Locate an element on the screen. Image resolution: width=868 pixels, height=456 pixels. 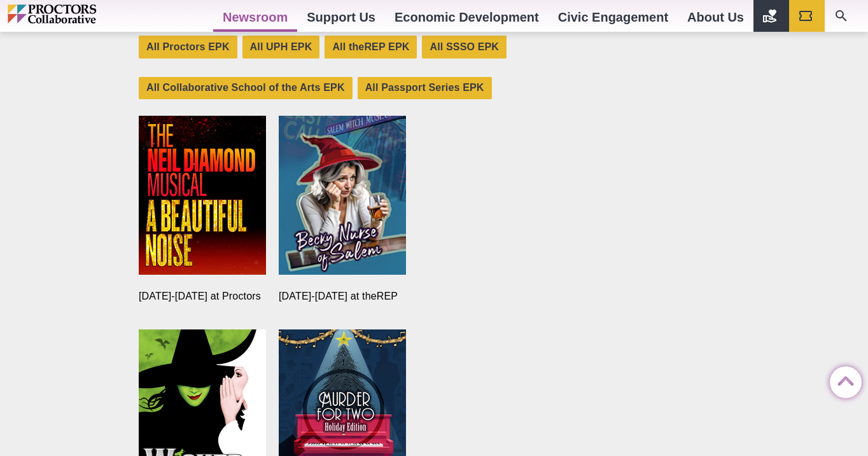
a: All Collaborative School of the Arts EPK is located at coordinates (246, 88).